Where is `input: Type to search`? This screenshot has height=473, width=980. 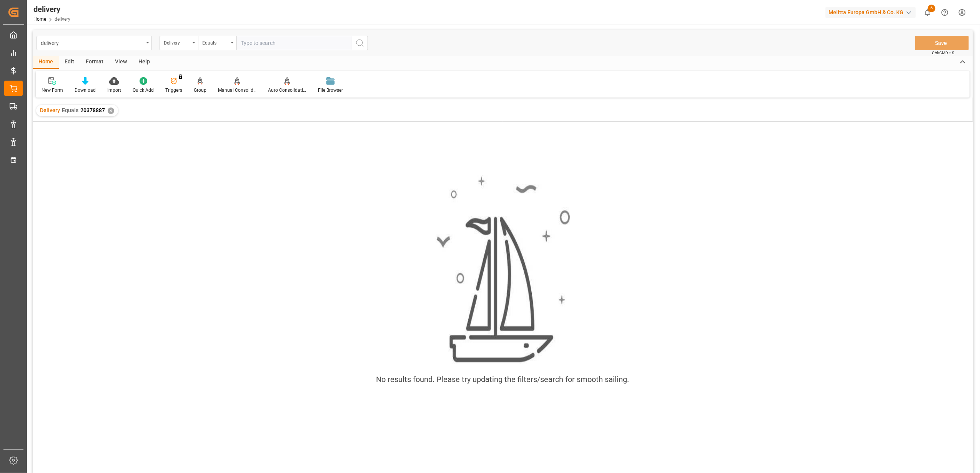
input: Type to search is located at coordinates (294, 43).